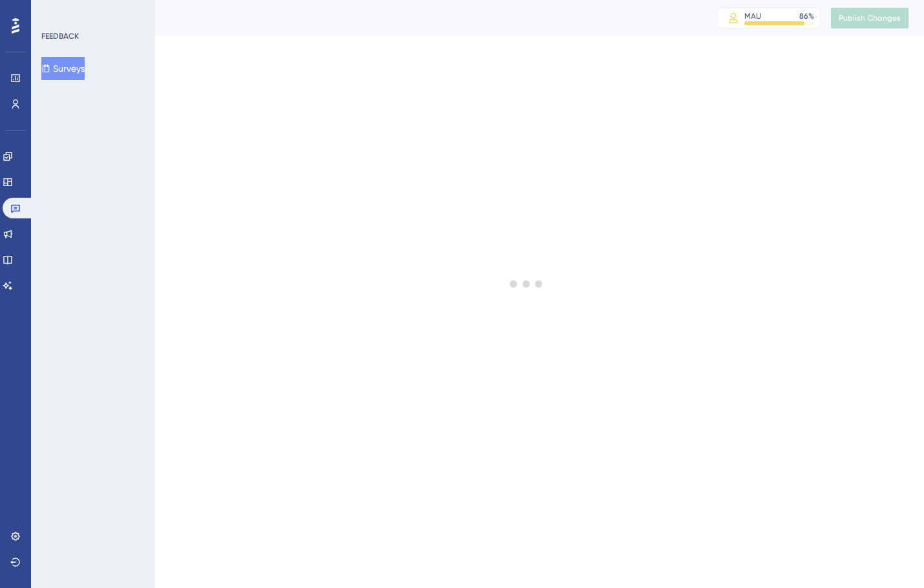 This screenshot has height=588, width=924. What do you see at coordinates (63, 69) in the screenshot?
I see `button: Surveys` at bounding box center [63, 69].